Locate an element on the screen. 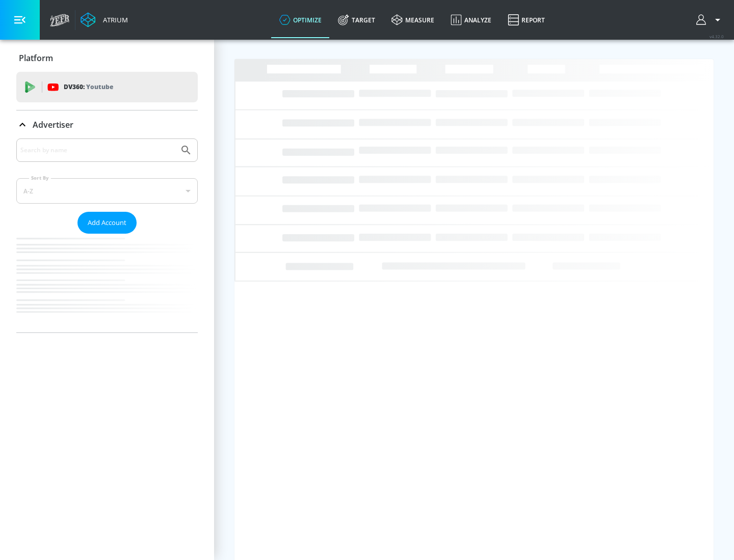  p: Advertiser is located at coordinates (53, 125).